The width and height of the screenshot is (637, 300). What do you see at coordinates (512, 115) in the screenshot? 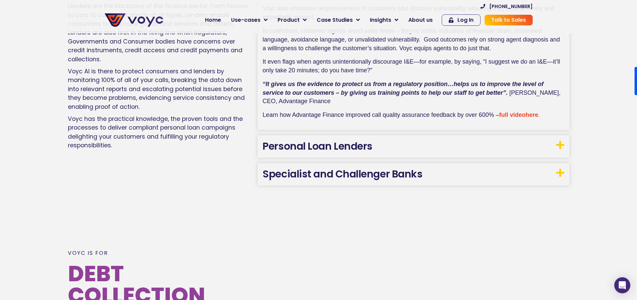
I see `a: full video` at bounding box center [512, 115].